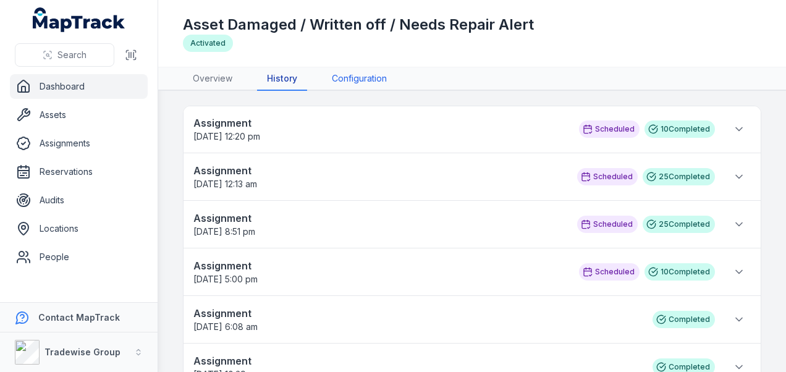 The height and width of the screenshot is (372, 786). What do you see at coordinates (213, 79) in the screenshot?
I see `a: Overview` at bounding box center [213, 79].